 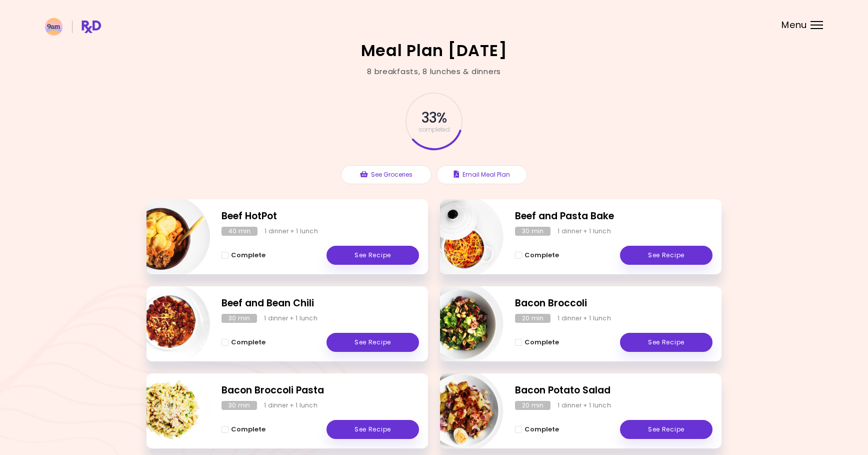 What do you see at coordinates (537, 255) in the screenshot?
I see `button: Complete - Beef and Pasta Bake` at bounding box center [537, 255].